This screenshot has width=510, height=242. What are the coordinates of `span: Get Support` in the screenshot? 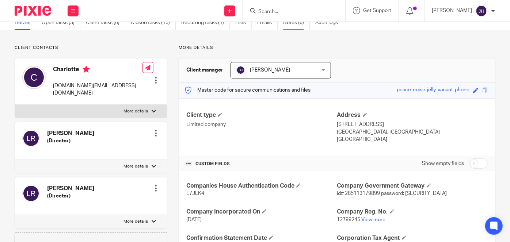 It's located at (377, 11).